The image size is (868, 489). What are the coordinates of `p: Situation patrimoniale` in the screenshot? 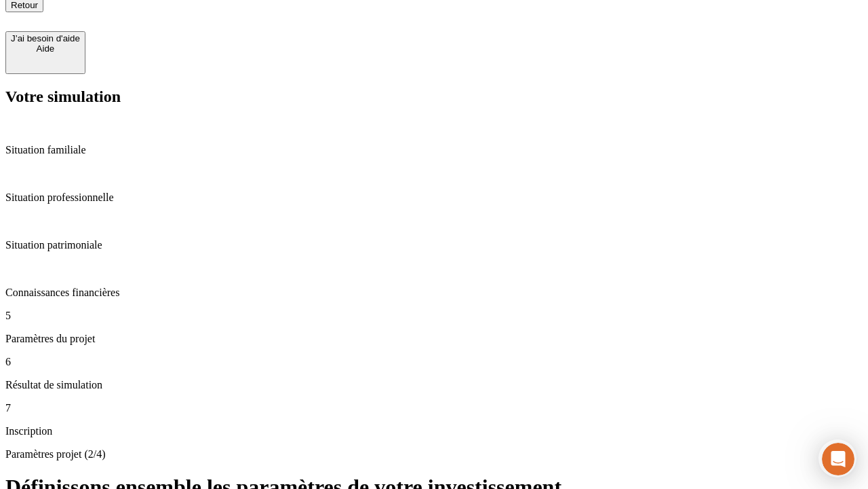 It's located at (434, 245).